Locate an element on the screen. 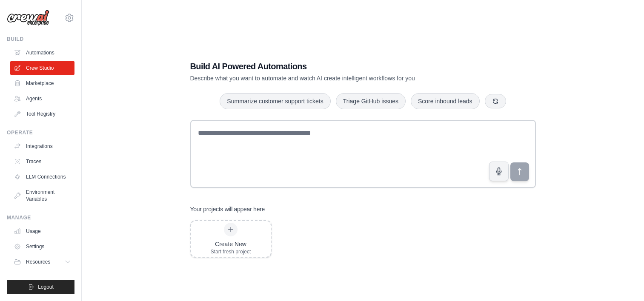 This screenshot has height=301, width=644. div: Operate is located at coordinates (40, 133).